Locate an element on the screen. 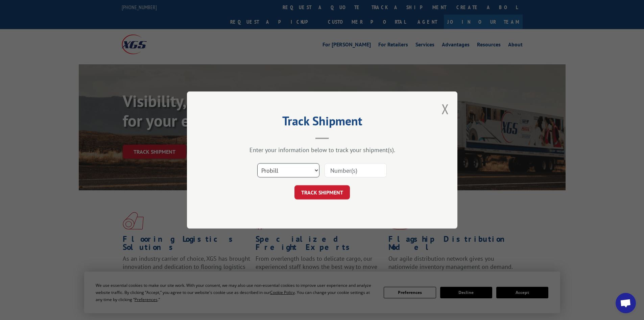 The image size is (644, 320). div: Enter your information below to track your shipment(s). is located at coordinates (322, 149).